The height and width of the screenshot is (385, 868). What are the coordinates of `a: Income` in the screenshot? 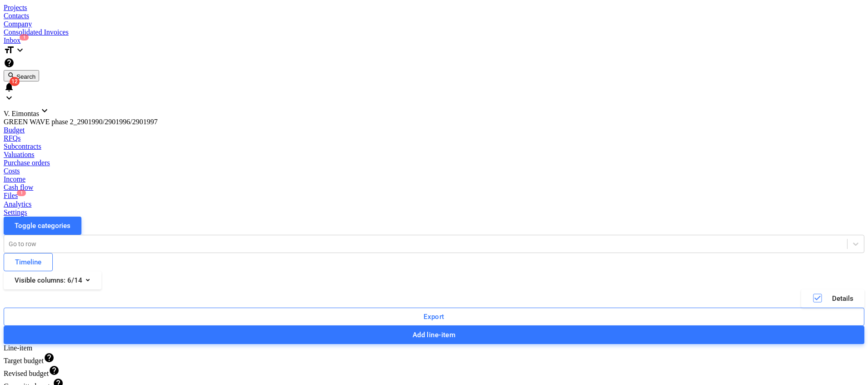 It's located at (434, 179).